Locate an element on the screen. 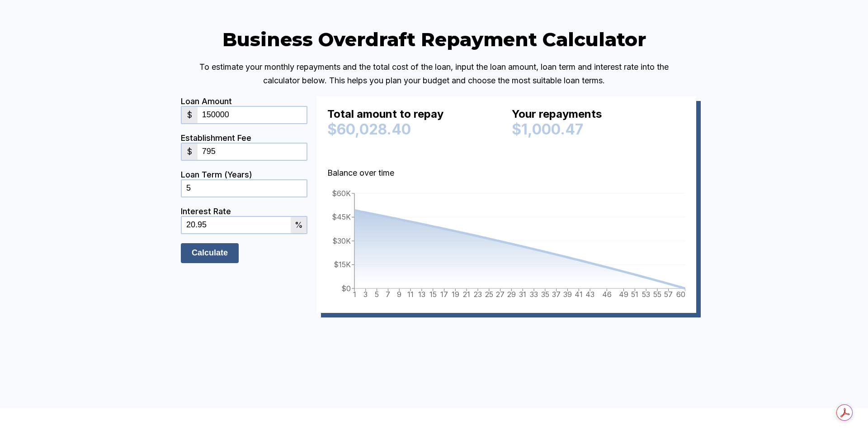 The width and height of the screenshot is (868, 437). tspan: 41 is located at coordinates (579, 294).